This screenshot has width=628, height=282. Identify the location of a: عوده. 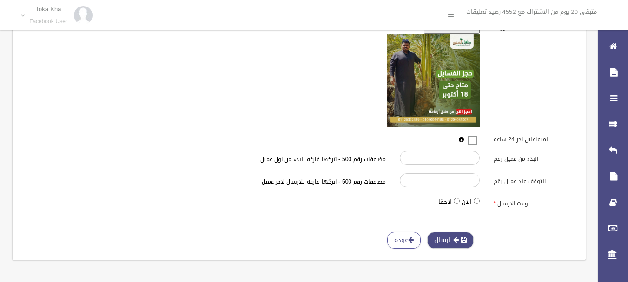
(404, 240).